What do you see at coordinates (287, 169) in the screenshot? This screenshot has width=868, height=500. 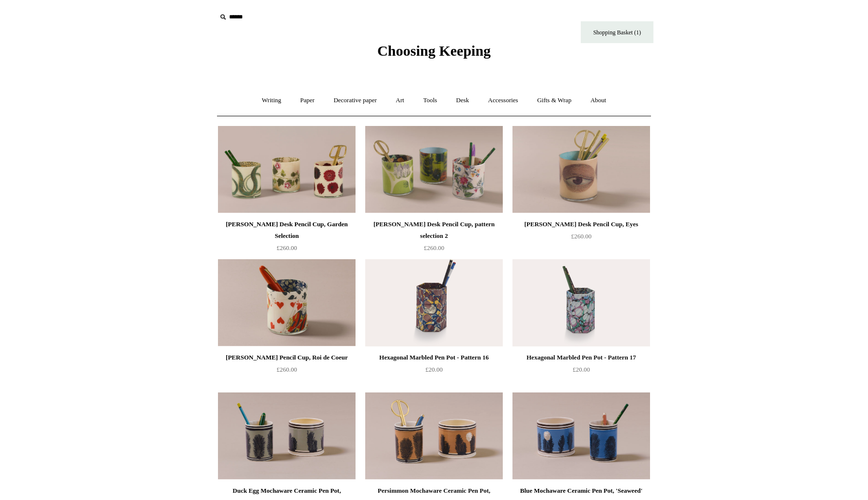 I see `a: John Derian Desk Pencil Cup, Garden Selection John Derian Desk Pencil Cup, Garden Selection` at bounding box center [287, 169].